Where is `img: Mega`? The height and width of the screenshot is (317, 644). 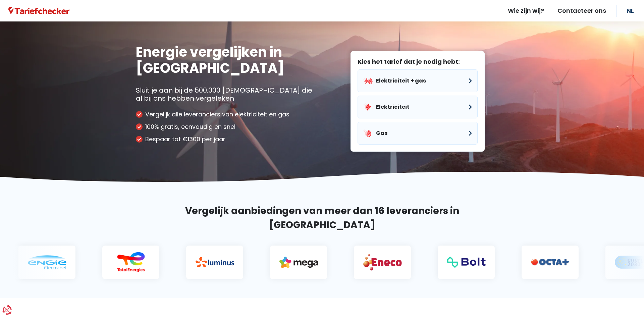
img: Mega is located at coordinates (293, 262).